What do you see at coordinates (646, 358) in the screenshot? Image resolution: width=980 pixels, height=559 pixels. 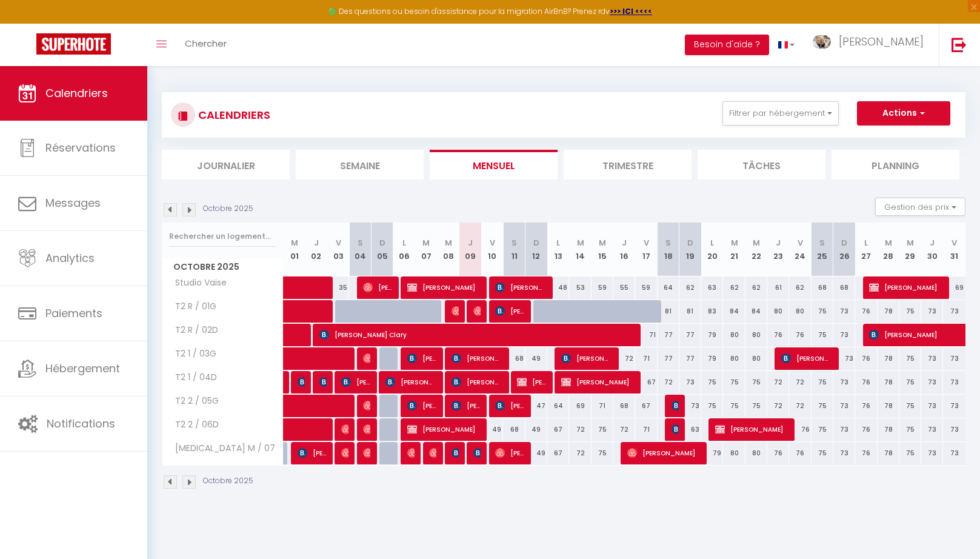 I see `div: 71` at bounding box center [646, 358].